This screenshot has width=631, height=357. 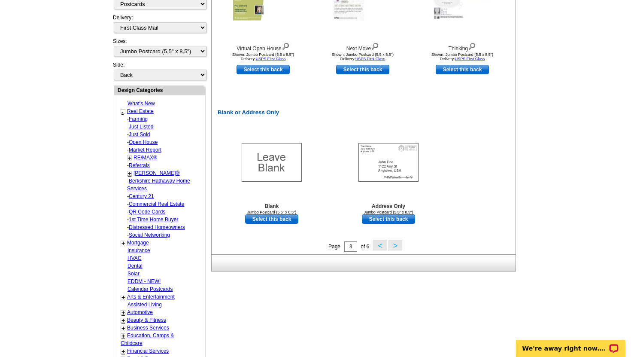 I want to click on h2: Blank or Address Only, so click(x=366, y=113).